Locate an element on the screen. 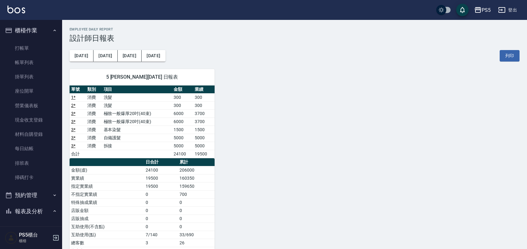  a: 營業儀表板 is located at coordinates (31, 106).